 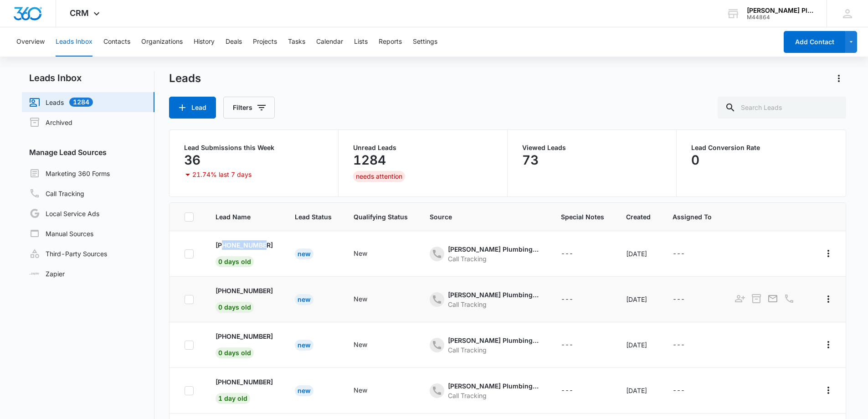 I want to click on button: Overview, so click(x=30, y=42).